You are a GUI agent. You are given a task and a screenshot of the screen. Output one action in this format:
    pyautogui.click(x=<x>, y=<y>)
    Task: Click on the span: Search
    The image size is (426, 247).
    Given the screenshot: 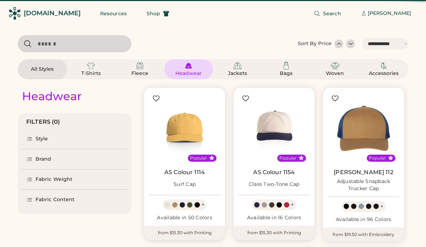 What is the action you would take?
    pyautogui.click(x=332, y=13)
    